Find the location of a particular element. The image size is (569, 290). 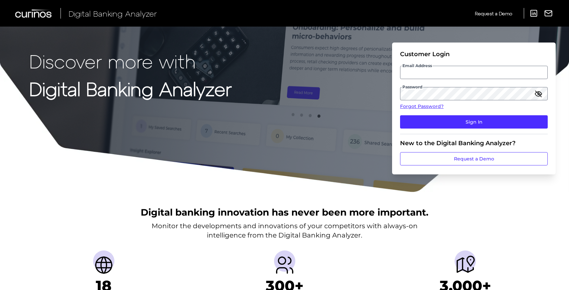

a: Forgot Password? is located at coordinates (474, 106).